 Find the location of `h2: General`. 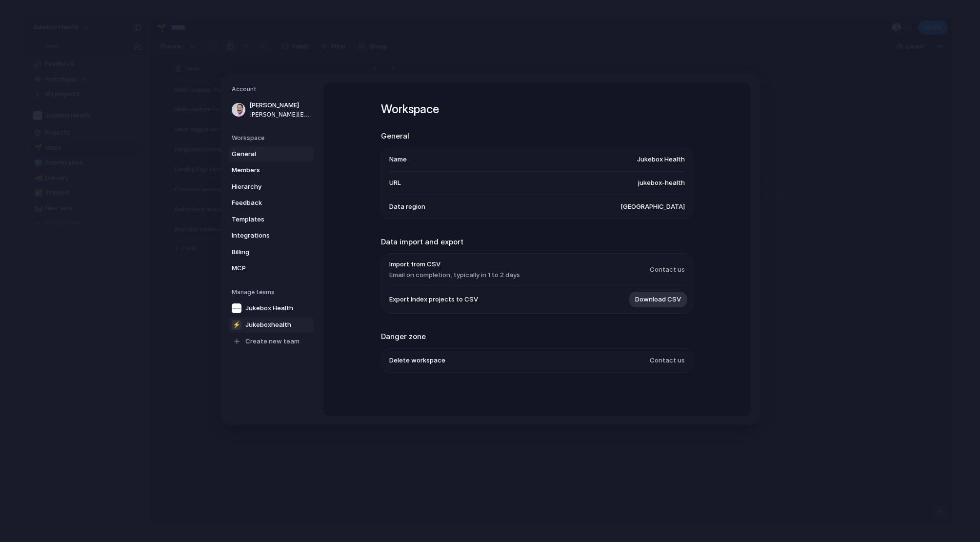

h2: General is located at coordinates (537, 136).